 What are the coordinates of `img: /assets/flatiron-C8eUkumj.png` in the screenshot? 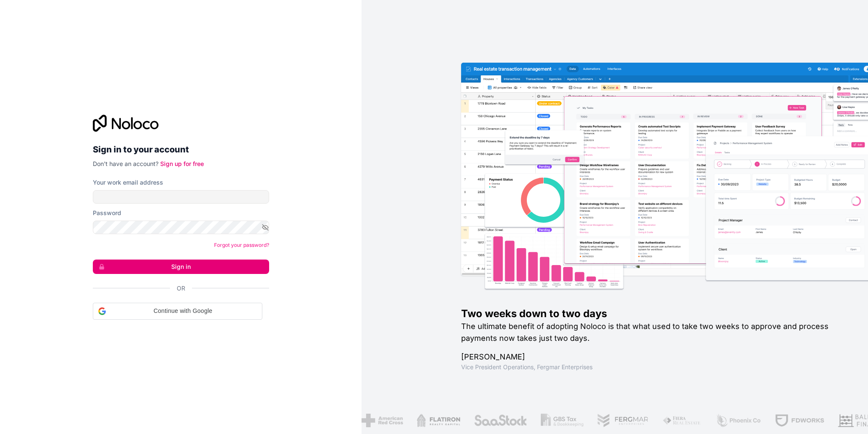 It's located at (438, 420).